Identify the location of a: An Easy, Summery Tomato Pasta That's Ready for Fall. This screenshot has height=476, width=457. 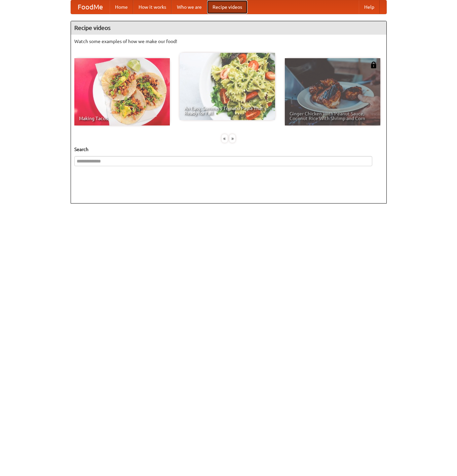
(227, 87).